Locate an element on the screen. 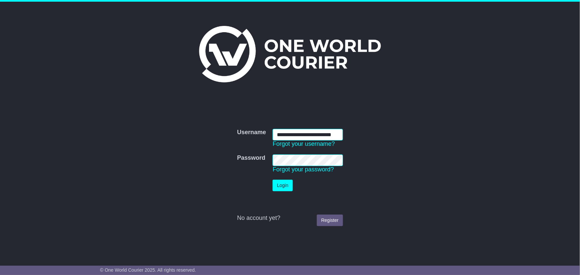 This screenshot has width=580, height=275. a: Register is located at coordinates (330, 220).